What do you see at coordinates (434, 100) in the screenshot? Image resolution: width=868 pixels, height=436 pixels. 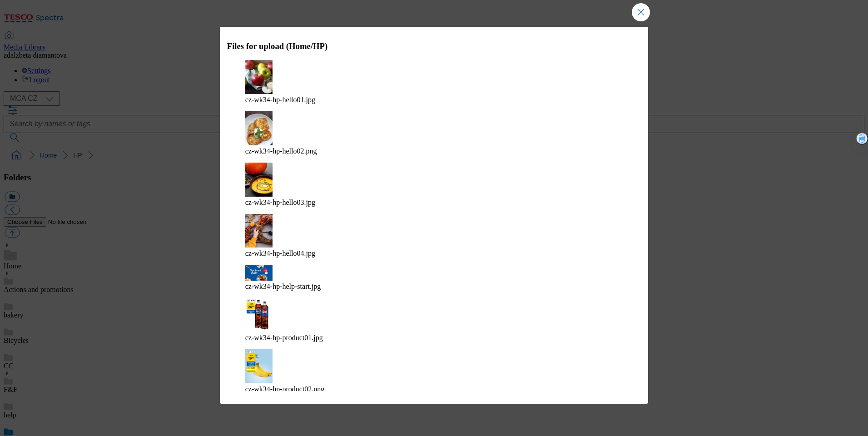 I see `figcaption: cz-wk34-hp-hello01.jpg` at bounding box center [434, 100].